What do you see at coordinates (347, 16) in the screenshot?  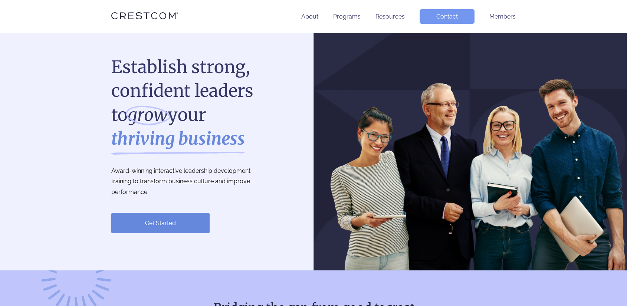 I see `a: Programs` at bounding box center [347, 16].